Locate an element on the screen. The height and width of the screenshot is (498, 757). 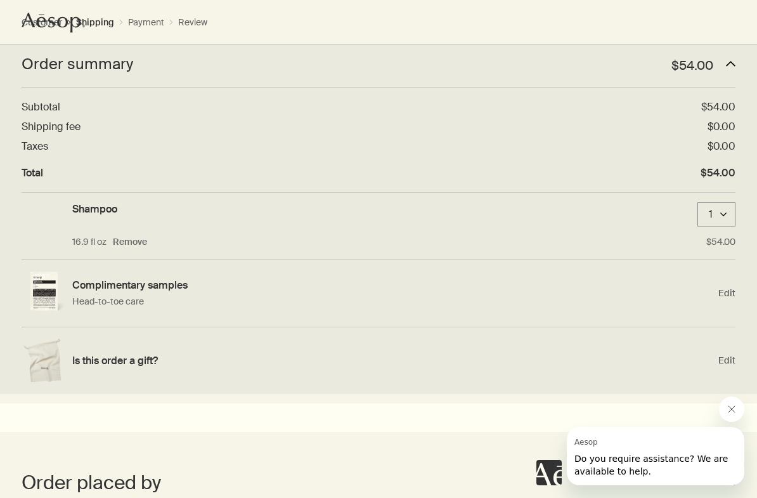
p: Head-to-toe care is located at coordinates (392, 301).